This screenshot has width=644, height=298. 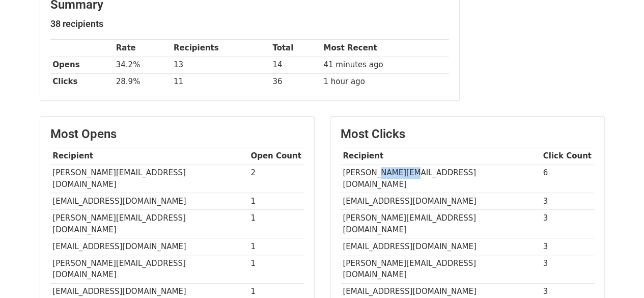 What do you see at coordinates (385, 82) in the screenshot?
I see `td: 1 hour ago` at bounding box center [385, 82].